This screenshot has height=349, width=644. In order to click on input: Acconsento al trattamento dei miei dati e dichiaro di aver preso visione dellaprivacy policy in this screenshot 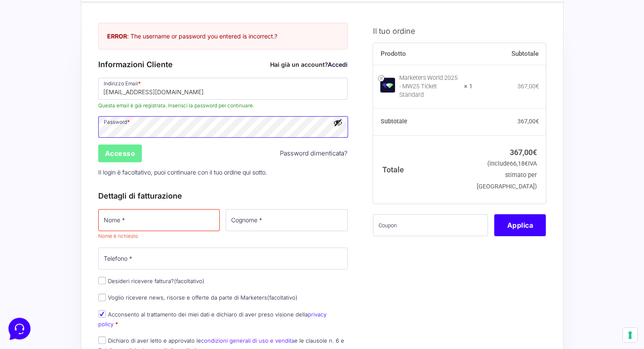, I will do `click(102, 314)`.